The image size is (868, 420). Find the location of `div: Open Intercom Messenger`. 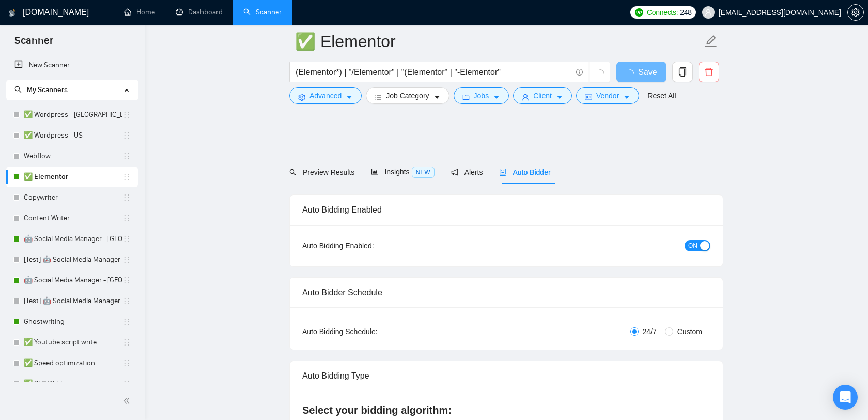

div: Open Intercom Messenger is located at coordinates (845, 397).